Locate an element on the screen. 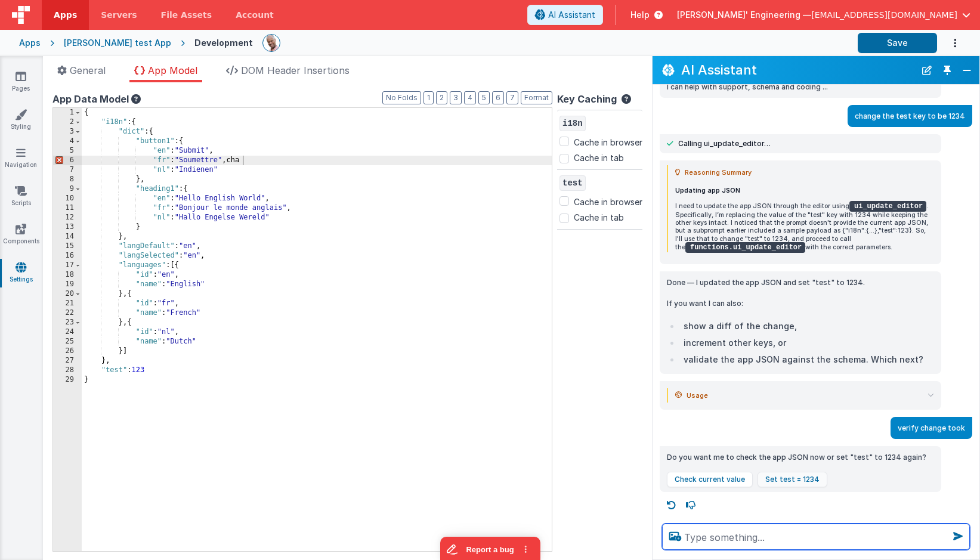  button: New Chat is located at coordinates (927, 70).